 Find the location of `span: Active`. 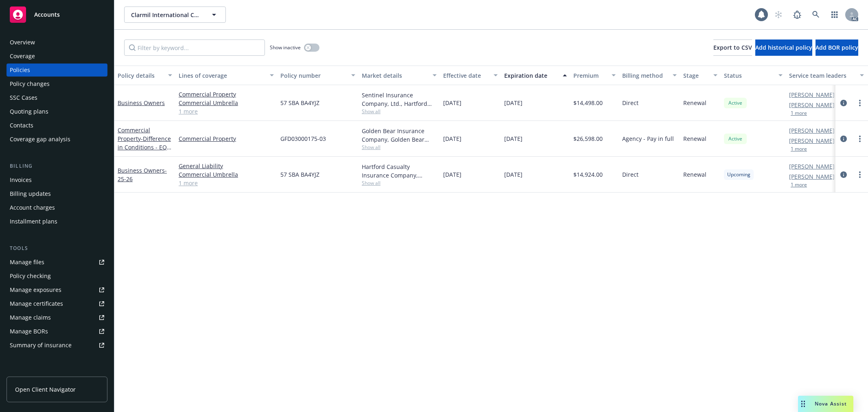

span: Active is located at coordinates (735, 103).